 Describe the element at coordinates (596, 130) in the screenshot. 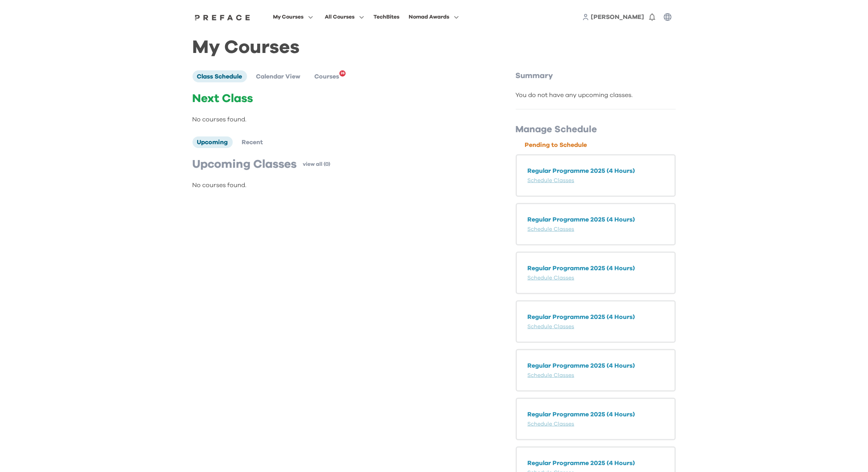

I see `p: Manage Schedule` at that location.